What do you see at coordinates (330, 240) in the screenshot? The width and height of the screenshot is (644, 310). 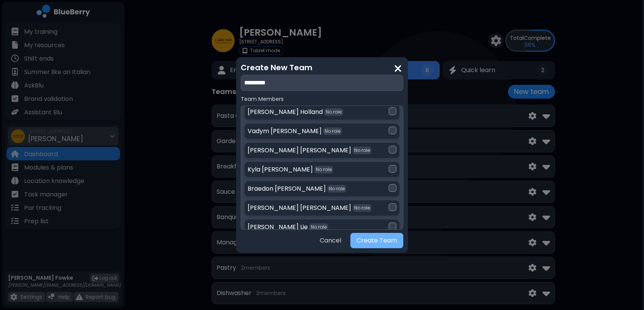 I see `button: Cancel` at bounding box center [330, 240].